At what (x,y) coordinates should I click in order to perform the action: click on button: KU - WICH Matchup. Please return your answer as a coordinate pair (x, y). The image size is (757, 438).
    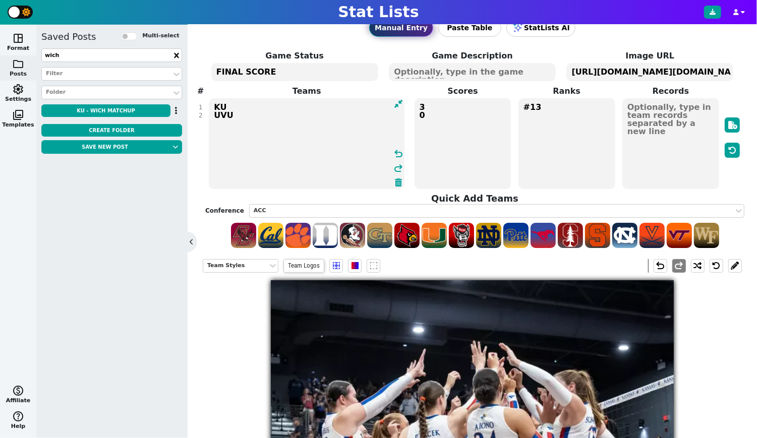
    Looking at the image, I should click on (106, 110).